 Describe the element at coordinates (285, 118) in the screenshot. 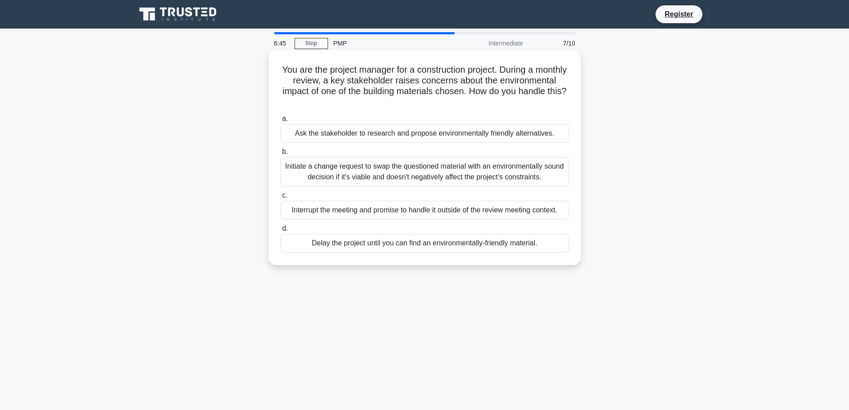

I see `span: a.` at that location.